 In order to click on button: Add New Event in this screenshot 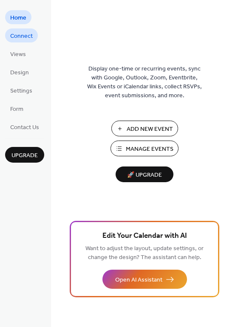, I will do `click(144, 128)`.